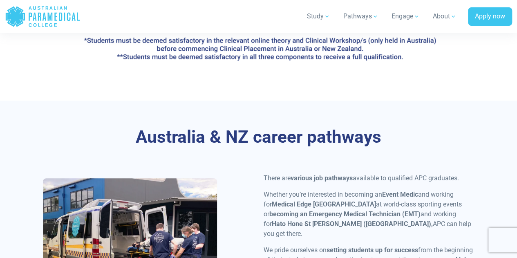  What do you see at coordinates (361, 16) in the screenshot?
I see `a: Pathways` at bounding box center [361, 16].